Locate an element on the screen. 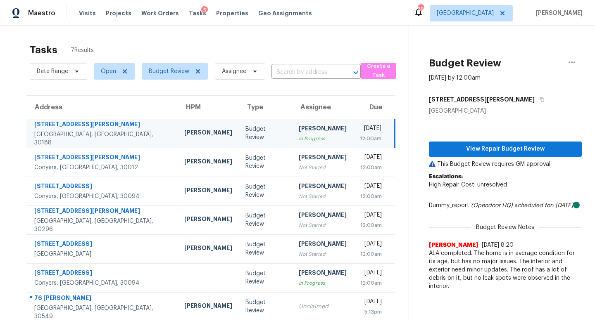 The height and width of the screenshot is (321, 595). span: Geo Assignments is located at coordinates (285, 13).